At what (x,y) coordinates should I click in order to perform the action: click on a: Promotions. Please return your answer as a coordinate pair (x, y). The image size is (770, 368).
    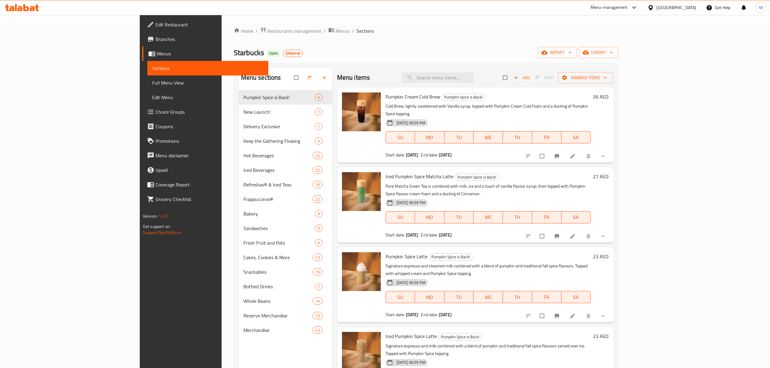
    Looking at the image, I should click on (205, 141).